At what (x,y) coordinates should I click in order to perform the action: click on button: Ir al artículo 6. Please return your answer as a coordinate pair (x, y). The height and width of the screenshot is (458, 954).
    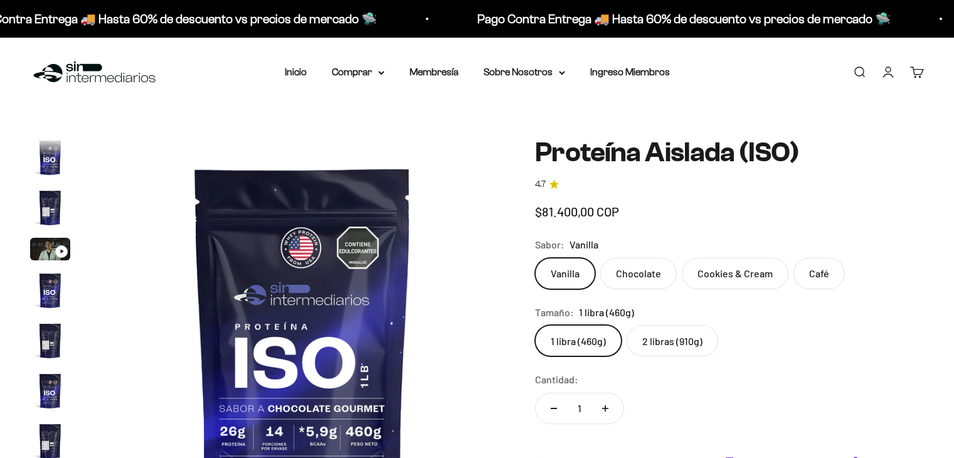
    Looking at the image, I should click on (50, 393).